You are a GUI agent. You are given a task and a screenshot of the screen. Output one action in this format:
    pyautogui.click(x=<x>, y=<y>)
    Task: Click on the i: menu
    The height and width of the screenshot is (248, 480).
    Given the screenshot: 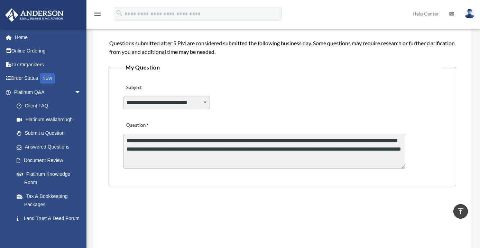 What is the action you would take?
    pyautogui.click(x=98, y=14)
    